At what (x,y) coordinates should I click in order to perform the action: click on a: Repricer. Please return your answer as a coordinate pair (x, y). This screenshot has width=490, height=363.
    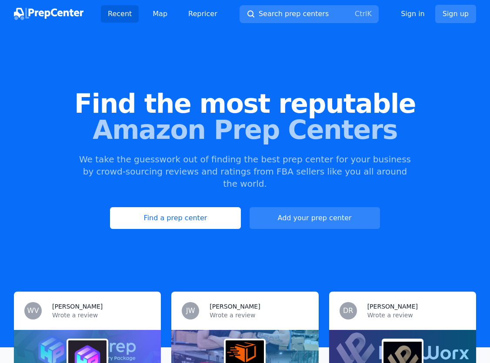
    Looking at the image, I should click on (203, 14).